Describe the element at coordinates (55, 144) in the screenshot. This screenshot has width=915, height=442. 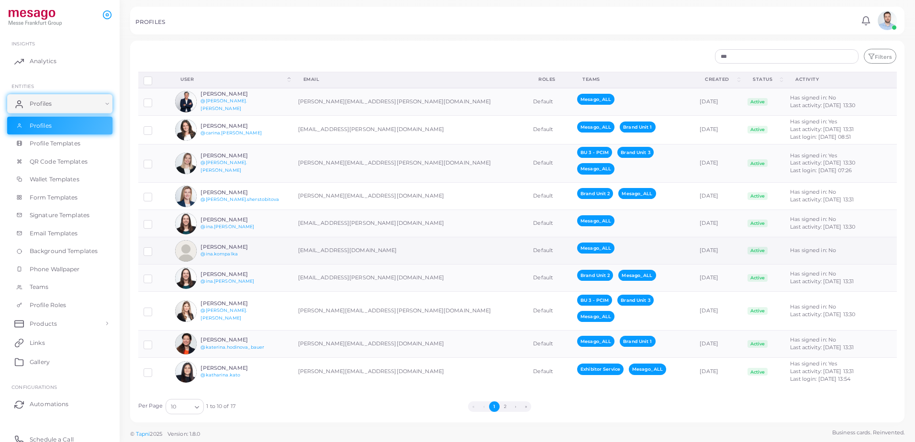
I see `span: Profile Templates` at that location.